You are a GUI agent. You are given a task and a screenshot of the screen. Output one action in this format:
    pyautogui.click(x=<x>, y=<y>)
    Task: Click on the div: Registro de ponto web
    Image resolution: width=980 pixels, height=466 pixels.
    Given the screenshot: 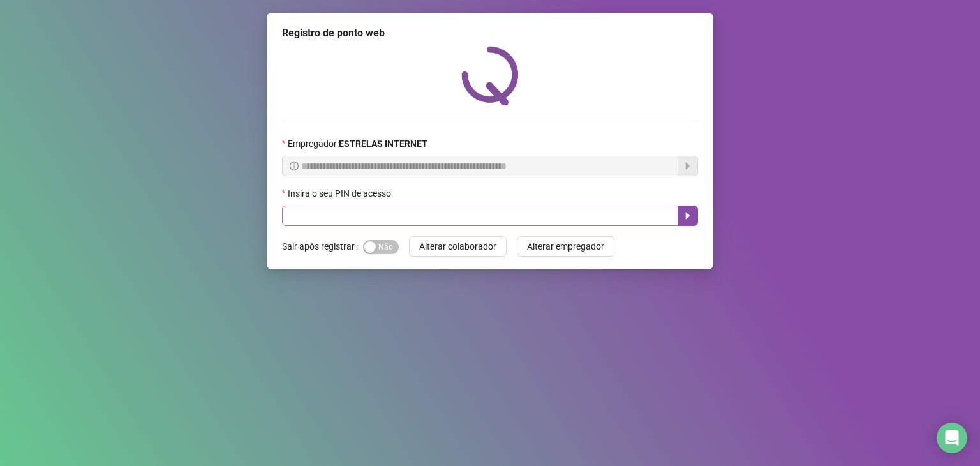 What is the action you would take?
    pyautogui.click(x=490, y=33)
    